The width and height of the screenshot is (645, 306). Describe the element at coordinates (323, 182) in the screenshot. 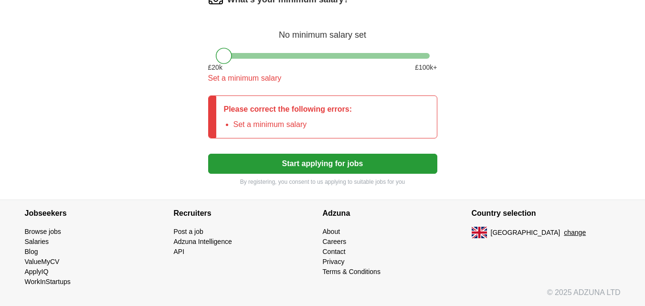

I see `p: By registering, you consent to us applying to suitable jobs for you` at that location.